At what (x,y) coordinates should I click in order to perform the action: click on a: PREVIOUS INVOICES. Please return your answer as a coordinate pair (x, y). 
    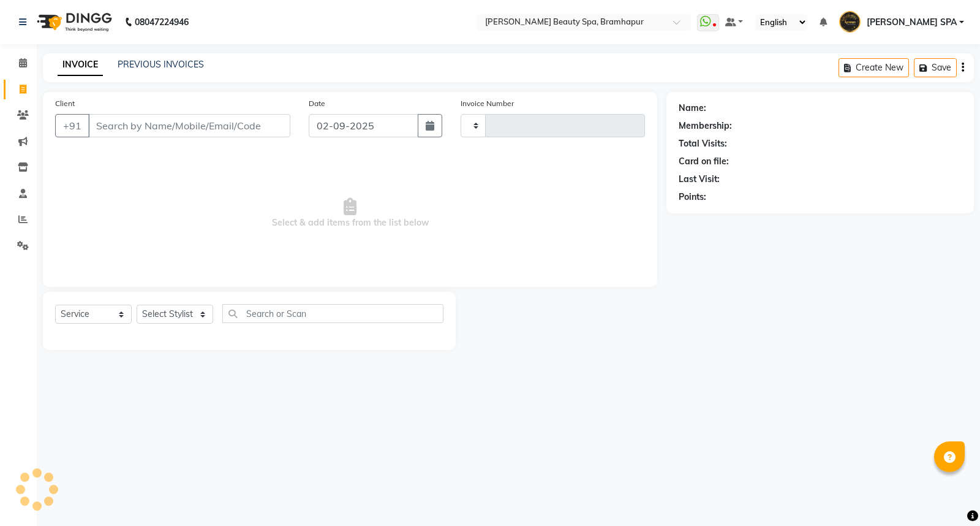
    Looking at the image, I should click on (160, 64).